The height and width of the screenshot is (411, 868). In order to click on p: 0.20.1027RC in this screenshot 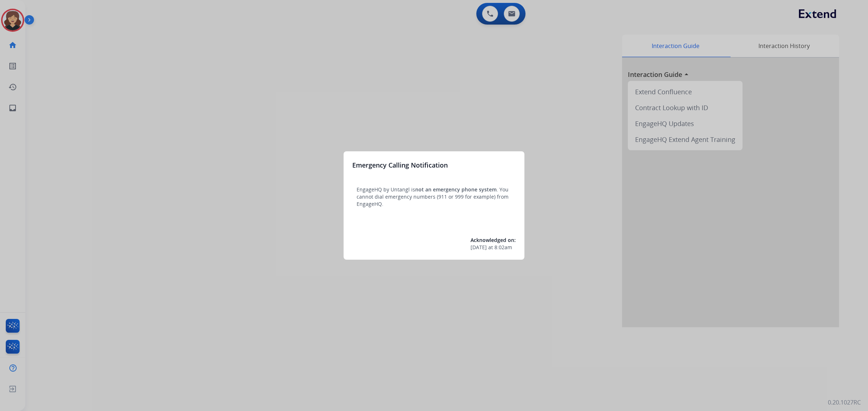, I will do `click(844, 402)`.